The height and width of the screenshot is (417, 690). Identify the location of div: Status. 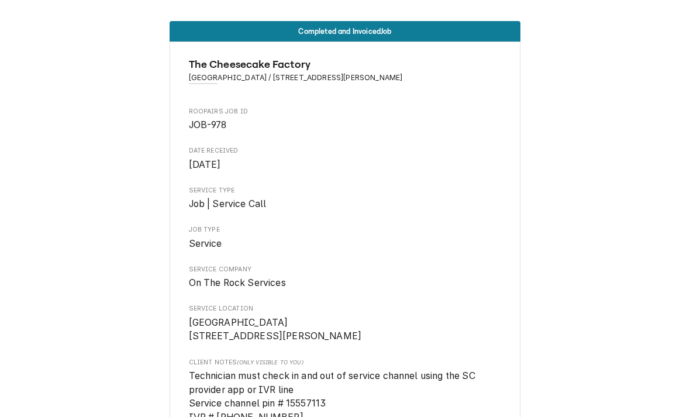
(345, 31).